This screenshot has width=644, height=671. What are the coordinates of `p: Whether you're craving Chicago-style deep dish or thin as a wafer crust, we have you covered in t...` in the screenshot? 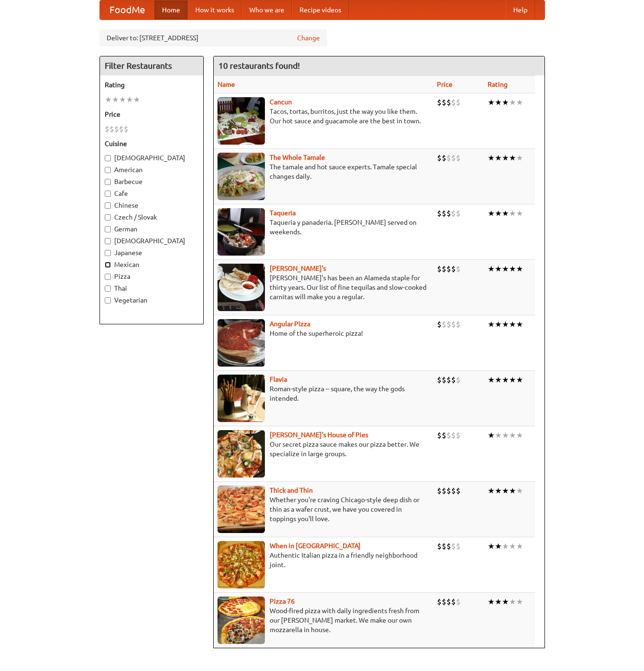 It's located at (323, 509).